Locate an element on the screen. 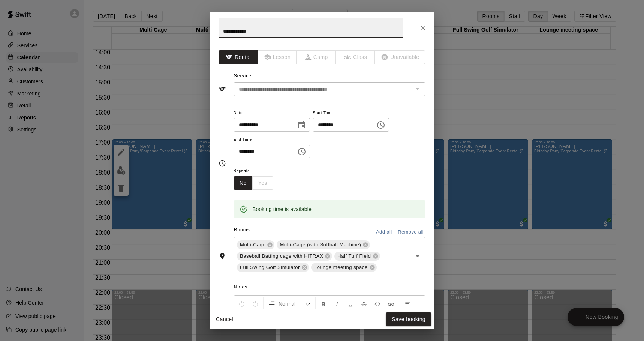  button: Remove all is located at coordinates (410, 232).